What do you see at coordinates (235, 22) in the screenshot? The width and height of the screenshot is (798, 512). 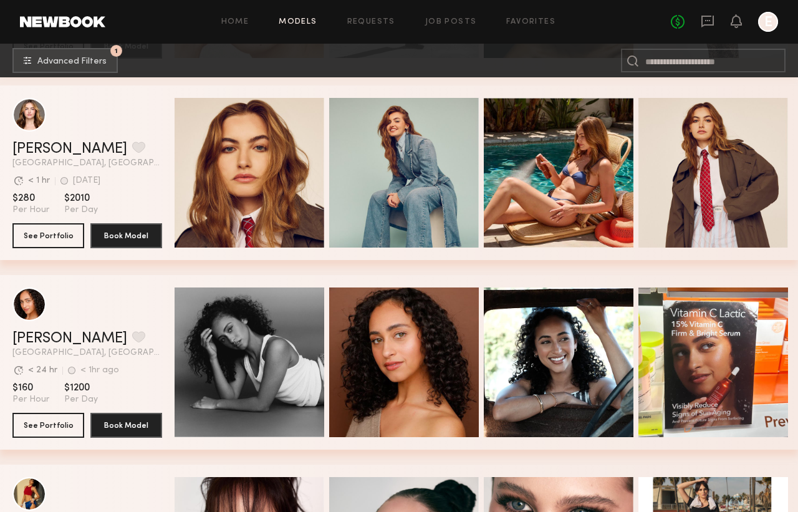 I see `a: Home` at bounding box center [235, 22].